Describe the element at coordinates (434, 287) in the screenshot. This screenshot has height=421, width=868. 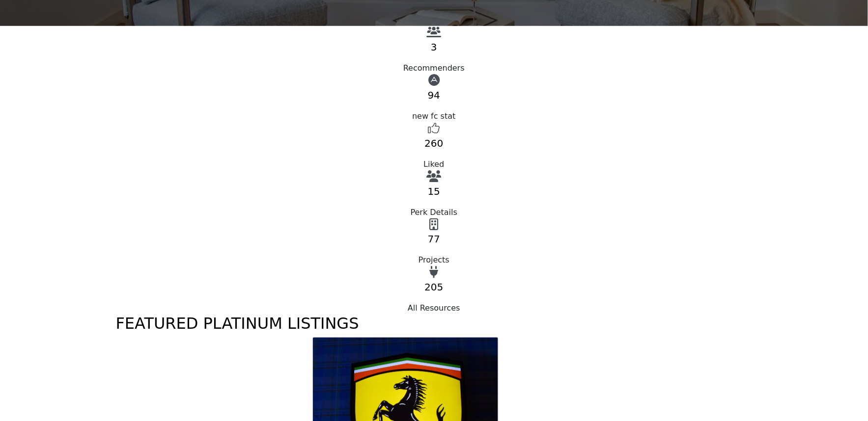
I see `a: 205` at that location.